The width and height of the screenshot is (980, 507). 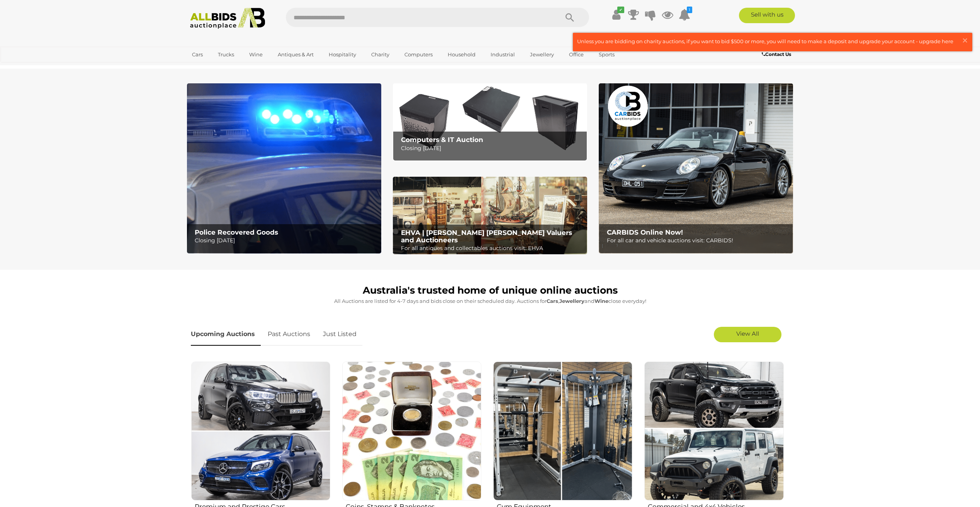 I want to click on b: Contact Us, so click(x=776, y=54).